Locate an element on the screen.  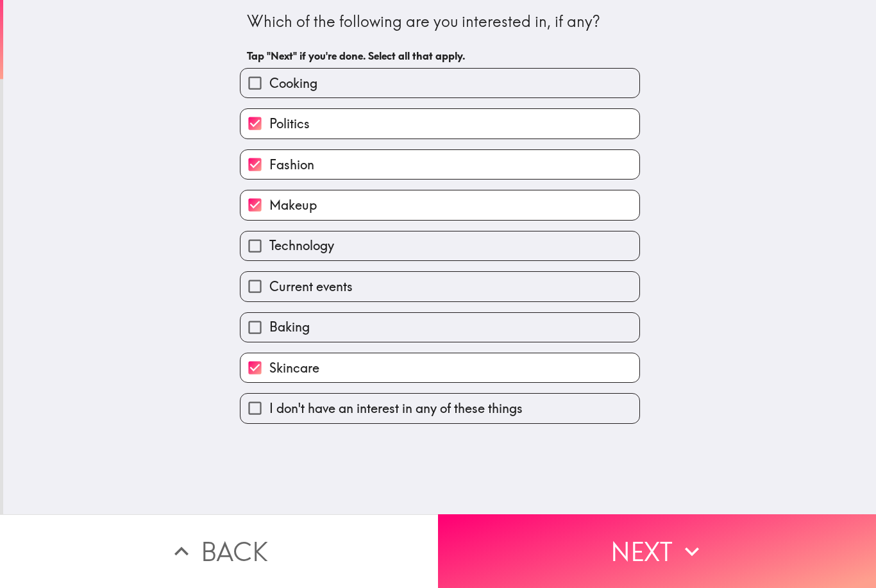
span: Politics is located at coordinates (289, 124).